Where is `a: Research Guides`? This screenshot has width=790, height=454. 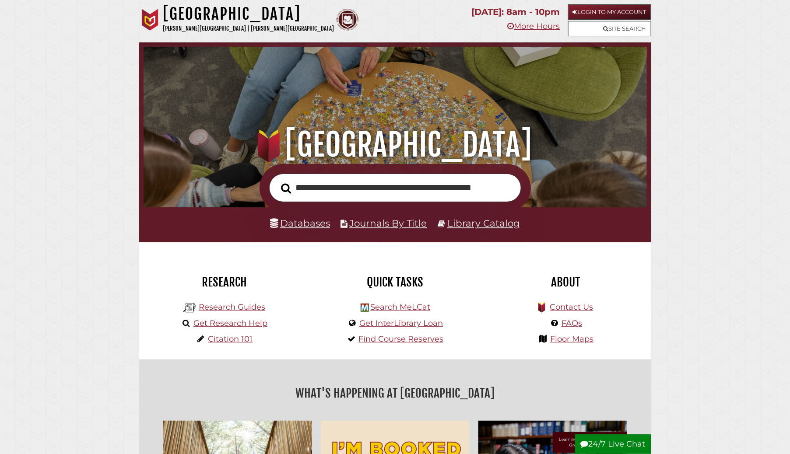
a: Research Guides is located at coordinates (232, 307).